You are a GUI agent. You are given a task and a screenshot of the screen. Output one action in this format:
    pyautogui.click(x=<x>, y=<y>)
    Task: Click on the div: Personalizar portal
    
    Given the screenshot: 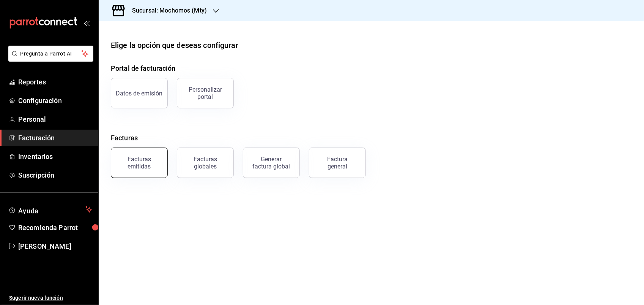 What is the action you would take?
    pyautogui.click(x=206, y=93)
    